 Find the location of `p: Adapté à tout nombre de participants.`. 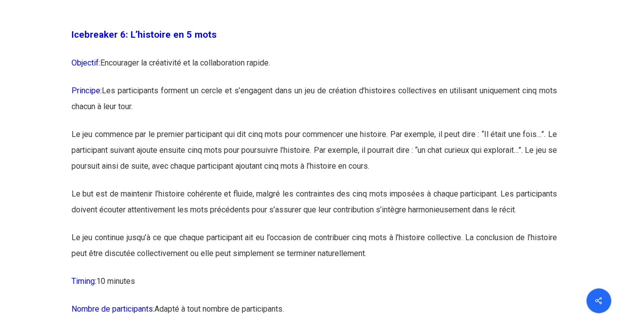

p: Adapté à tout nombre de participants. is located at coordinates (314, 315).